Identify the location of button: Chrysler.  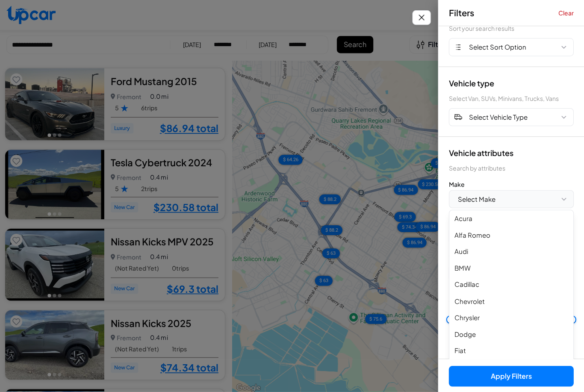
(511, 316).